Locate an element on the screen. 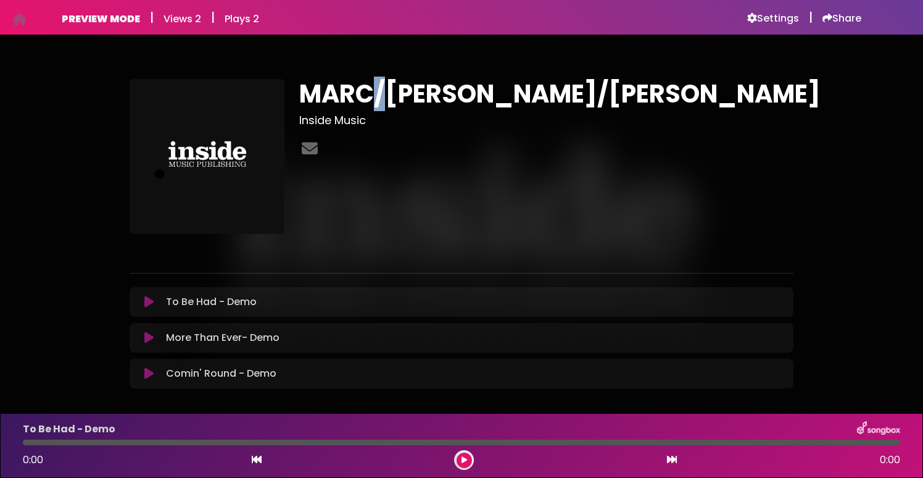  a: Settings is located at coordinates (773, 19).